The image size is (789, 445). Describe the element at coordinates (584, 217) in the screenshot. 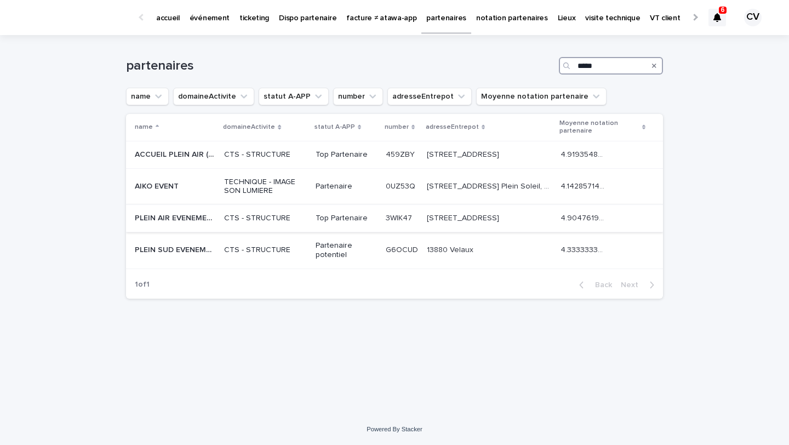

I see `p: 4.904761904761905` at that location.